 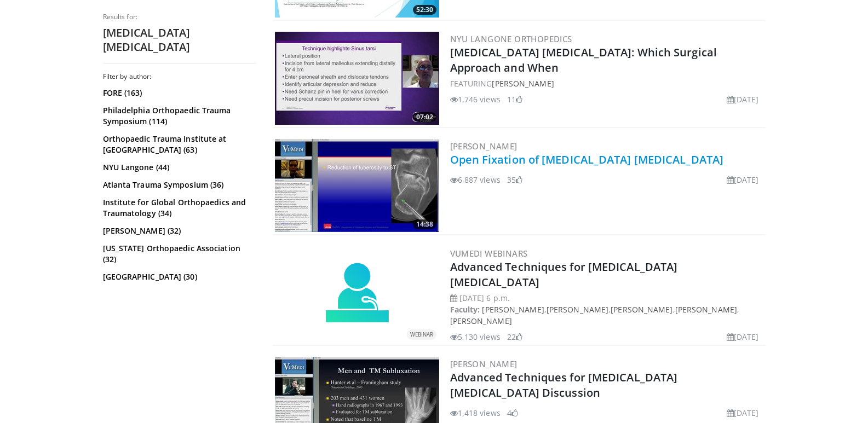 I want to click on p: Results for:, so click(x=180, y=17).